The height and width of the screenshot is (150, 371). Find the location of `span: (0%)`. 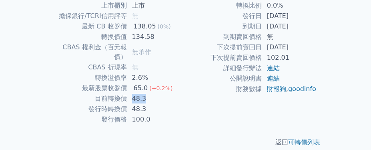

span: (0%) is located at coordinates (164, 26).